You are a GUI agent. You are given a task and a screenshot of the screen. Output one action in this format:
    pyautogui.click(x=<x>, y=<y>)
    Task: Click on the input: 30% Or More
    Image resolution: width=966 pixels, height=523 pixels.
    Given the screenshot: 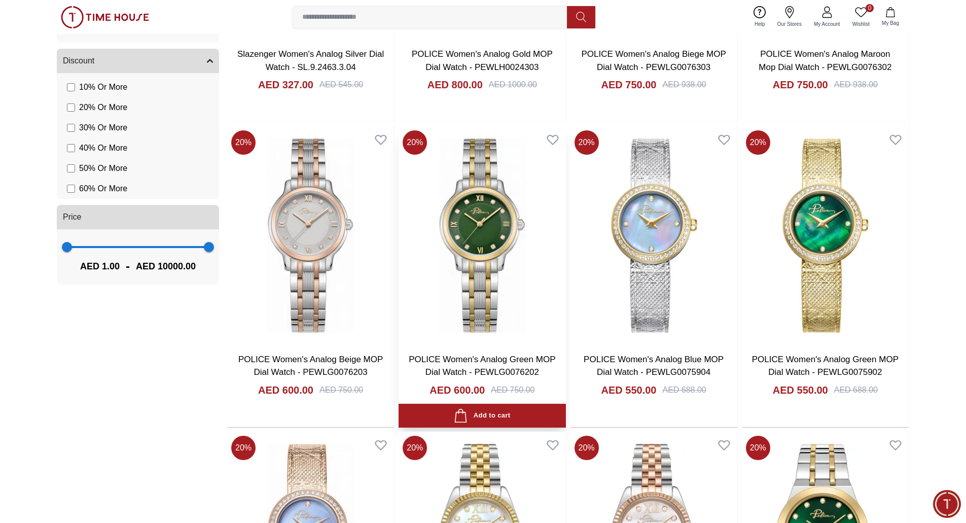 What is the action you would take?
    pyautogui.click(x=71, y=128)
    